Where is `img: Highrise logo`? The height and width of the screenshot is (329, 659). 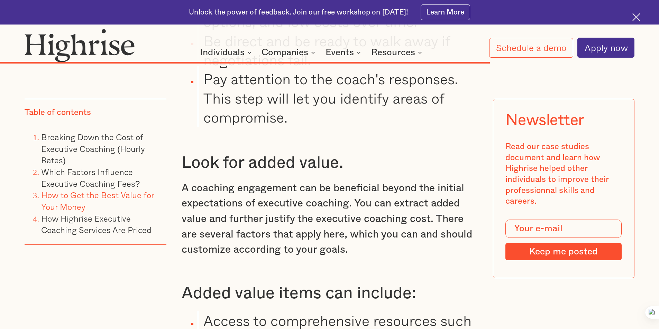
img: Highrise logo is located at coordinates (80, 45).